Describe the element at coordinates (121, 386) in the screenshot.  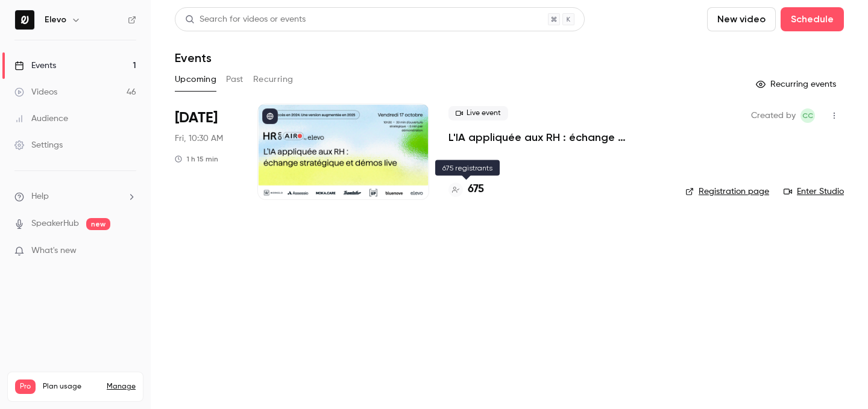
I see `a: Manage` at that location.